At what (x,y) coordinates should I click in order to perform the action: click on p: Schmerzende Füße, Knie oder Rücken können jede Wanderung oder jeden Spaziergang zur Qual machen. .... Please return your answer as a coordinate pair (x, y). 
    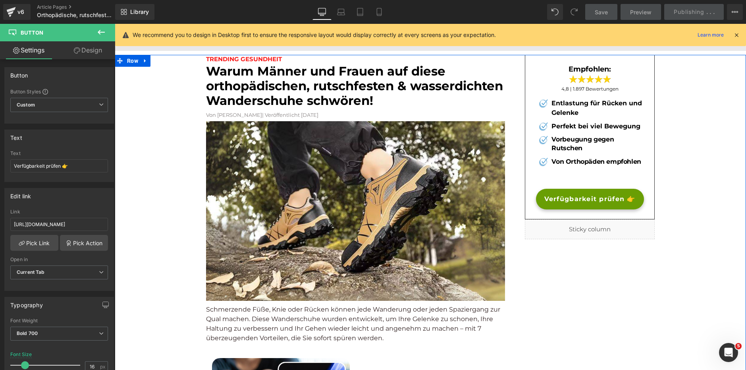
    Looking at the image, I should click on (241, 300).